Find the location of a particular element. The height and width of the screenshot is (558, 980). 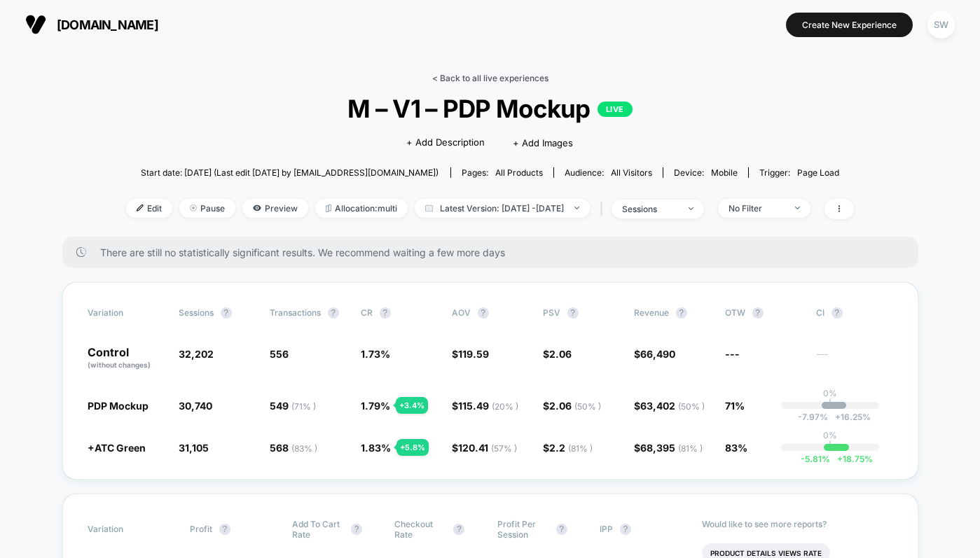

span: Preview is located at coordinates (275, 208).